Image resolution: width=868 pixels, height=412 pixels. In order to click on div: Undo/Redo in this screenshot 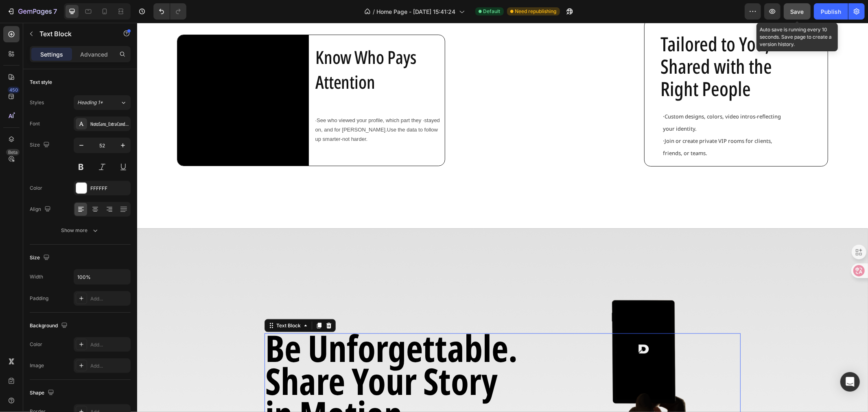, I will do `click(170, 12)`.